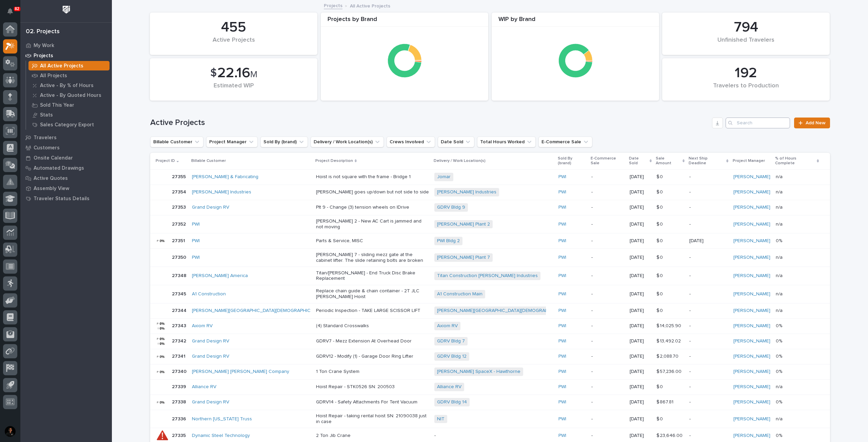  Describe the element at coordinates (10, 11) in the screenshot. I see `button: Notifications` at that location.